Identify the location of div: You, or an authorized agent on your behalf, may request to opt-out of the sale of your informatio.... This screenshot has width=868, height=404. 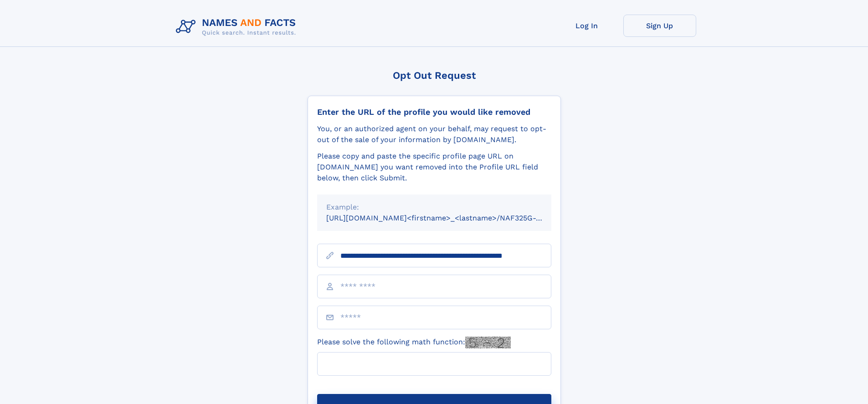
(435, 134).